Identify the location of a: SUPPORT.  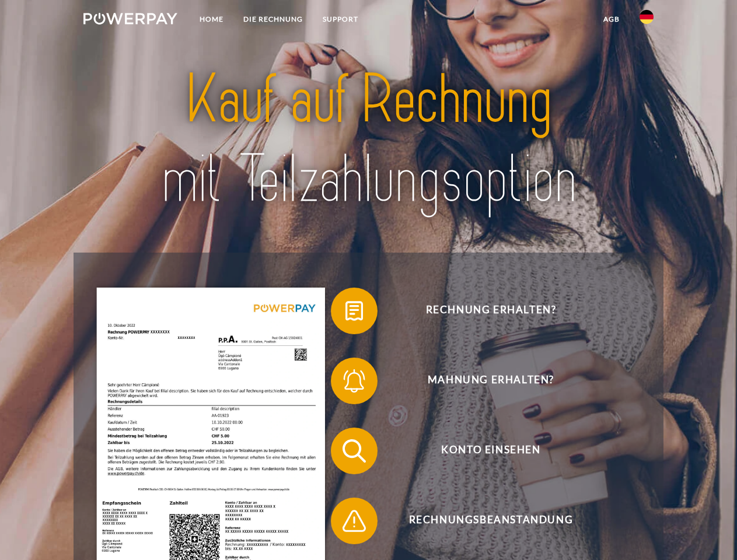
(340, 19).